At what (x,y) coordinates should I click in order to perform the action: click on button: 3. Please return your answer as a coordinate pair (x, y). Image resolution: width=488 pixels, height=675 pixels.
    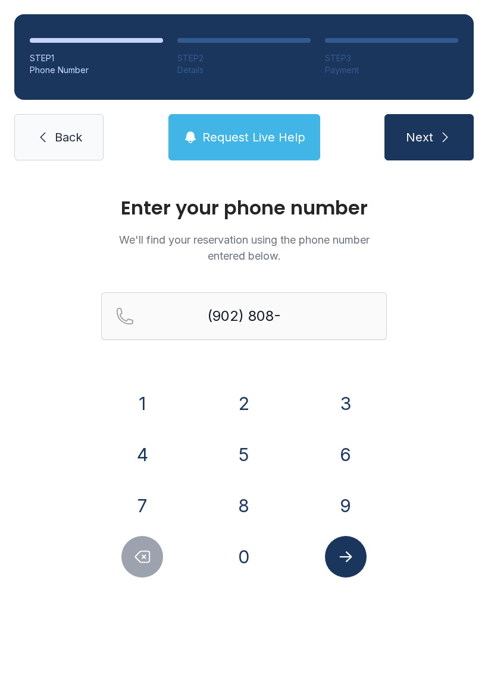
    Looking at the image, I should click on (345, 404).